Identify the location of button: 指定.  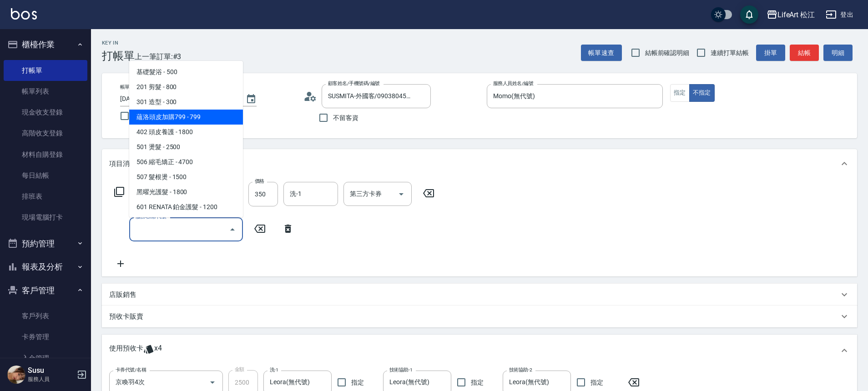
(679, 93).